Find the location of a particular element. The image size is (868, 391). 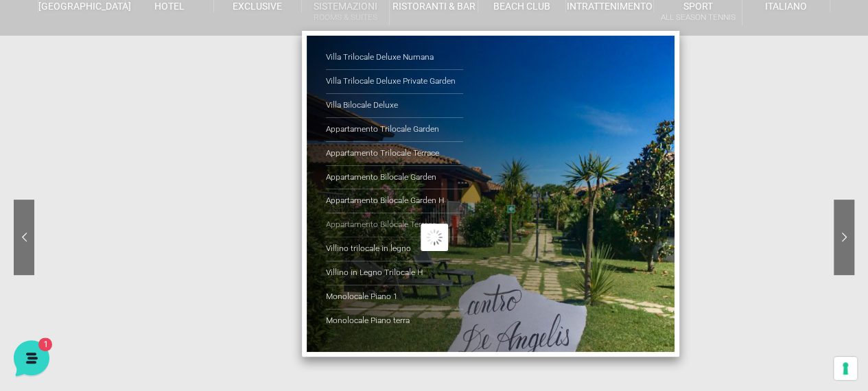

button: Inizia una conversazione is located at coordinates (137, 186).